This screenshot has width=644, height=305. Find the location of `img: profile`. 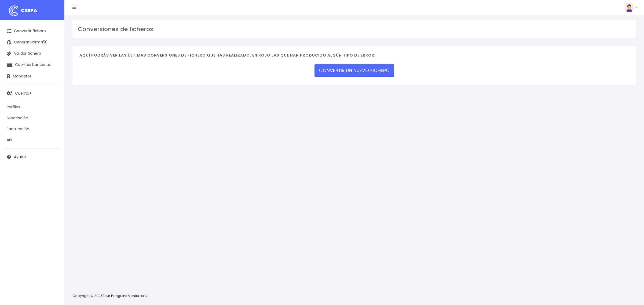

img: profile is located at coordinates (629, 7).